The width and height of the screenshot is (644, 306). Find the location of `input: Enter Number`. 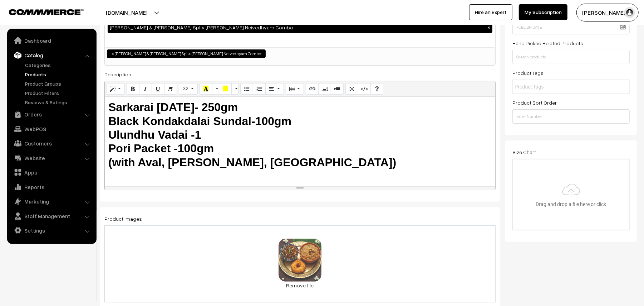

input: Enter Number is located at coordinates (571, 116).